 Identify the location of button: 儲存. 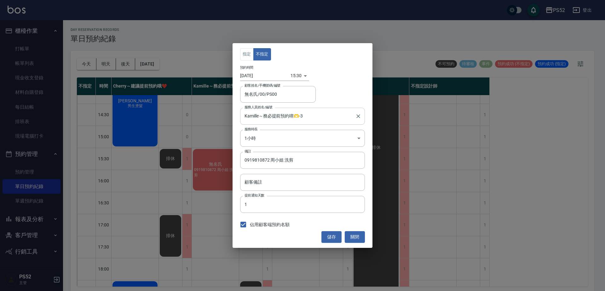
(332, 237).